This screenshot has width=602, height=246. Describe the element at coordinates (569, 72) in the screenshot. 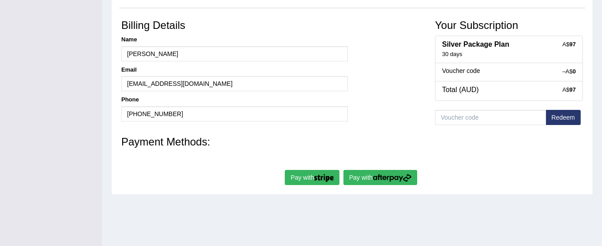

I see `div: –A$` at that location.